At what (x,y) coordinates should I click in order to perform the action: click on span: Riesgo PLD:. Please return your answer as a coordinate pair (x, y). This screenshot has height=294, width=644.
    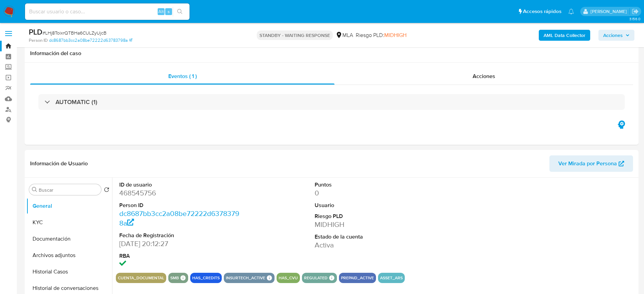
    Looking at the image, I should click on (381, 35).